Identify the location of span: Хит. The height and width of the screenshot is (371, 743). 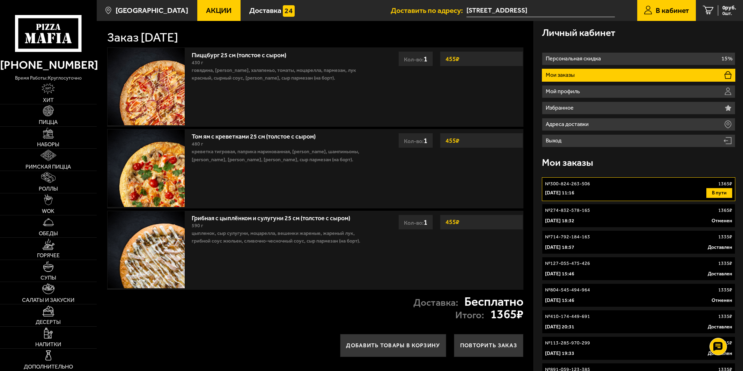
(48, 100).